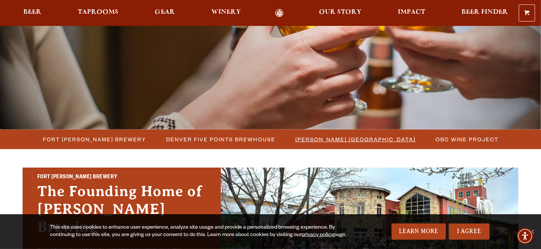  What do you see at coordinates (32, 13) in the screenshot?
I see `a: Beer` at bounding box center [32, 13].